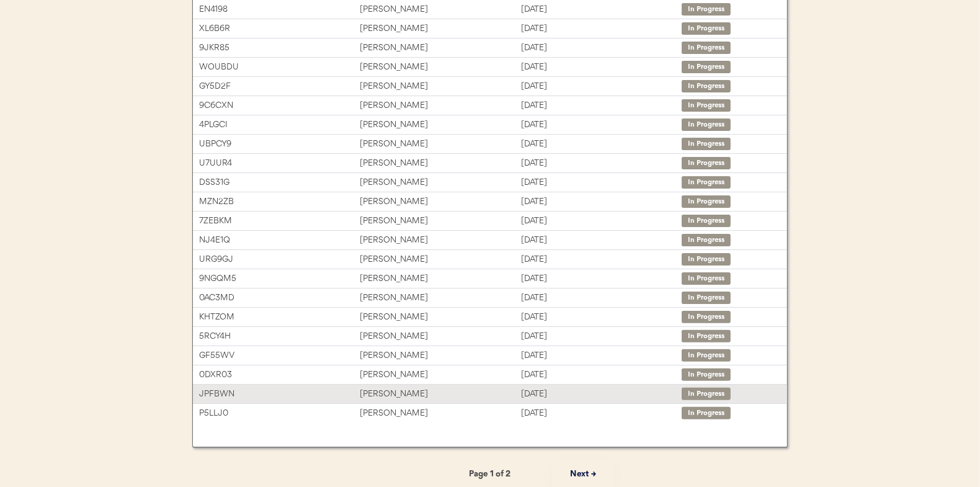 This screenshot has width=980, height=487. What do you see at coordinates (279, 278) in the screenshot?
I see `div: 9NGQM5` at bounding box center [279, 278].